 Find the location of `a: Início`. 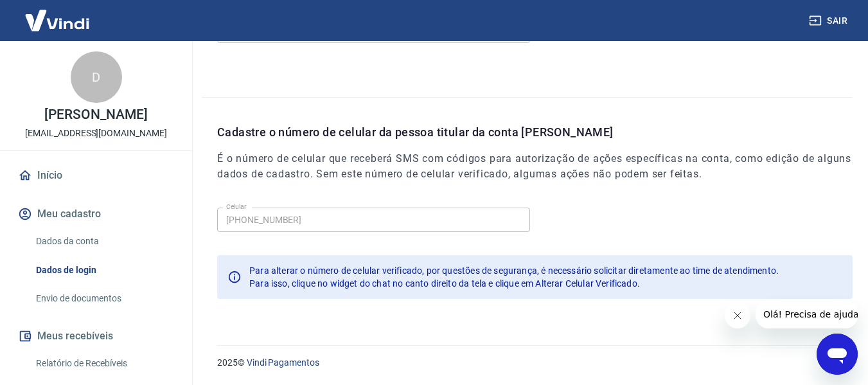

a: Início is located at coordinates (96, 175).